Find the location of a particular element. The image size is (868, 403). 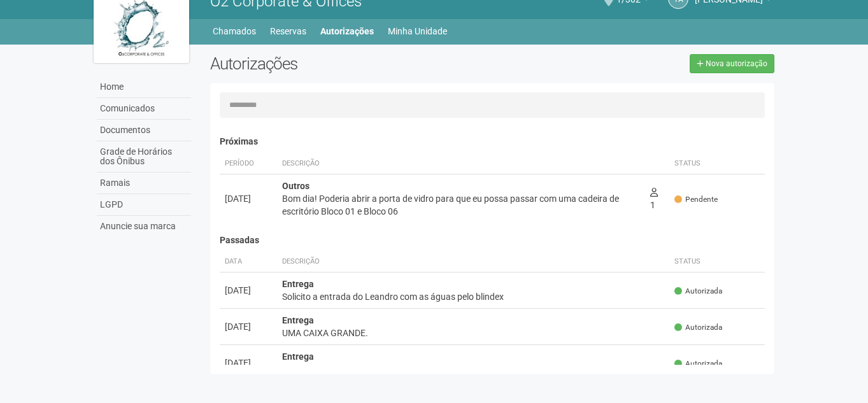

a: Anuncie sua marca is located at coordinates (144, 226).